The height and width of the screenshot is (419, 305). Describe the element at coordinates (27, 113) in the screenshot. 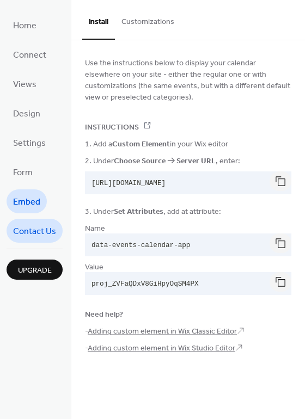

I see `a: Design` at that location.